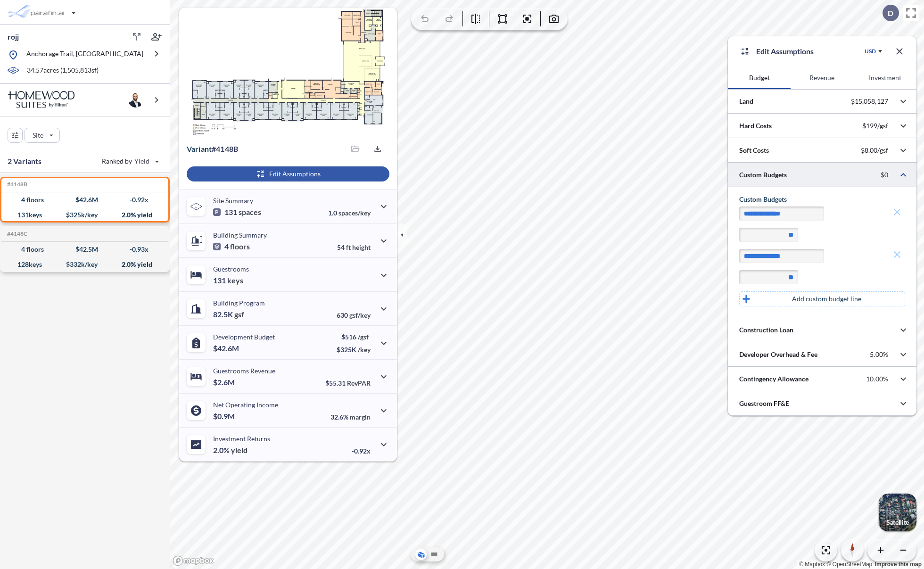 This screenshot has height=569, width=924. What do you see at coordinates (288, 72) in the screenshot?
I see `img: Floorplans preview` at bounding box center [288, 72].